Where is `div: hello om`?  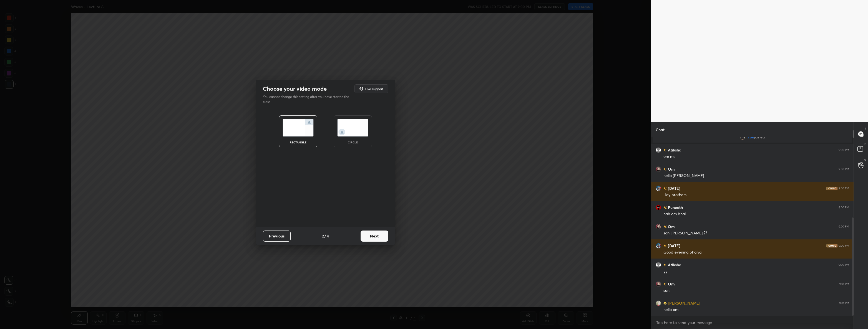
div: hello om is located at coordinates (756, 310).